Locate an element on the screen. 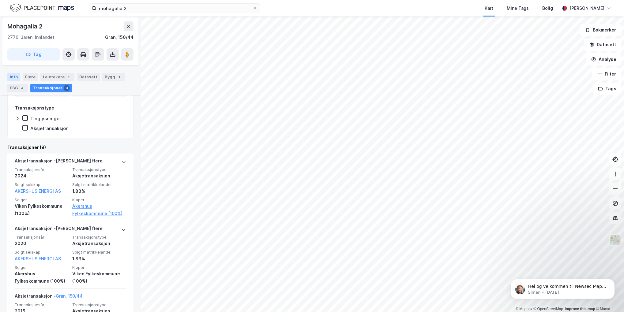 This screenshot has height=312, width=624. button: Tag is located at coordinates (34, 55).